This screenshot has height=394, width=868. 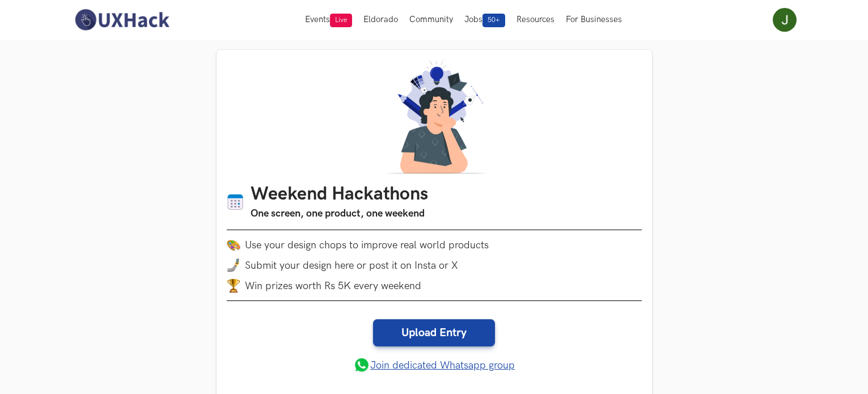 What do you see at coordinates (434, 286) in the screenshot?
I see `li: Win prizes worth Rs 5K every weekend` at bounding box center [434, 286].